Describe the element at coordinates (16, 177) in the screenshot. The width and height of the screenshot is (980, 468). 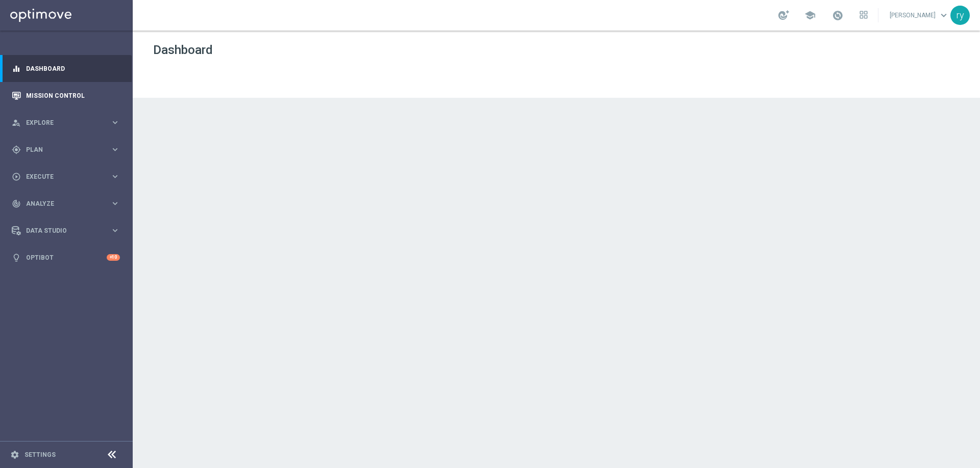
I see `i: play_circle_outline` at that location.